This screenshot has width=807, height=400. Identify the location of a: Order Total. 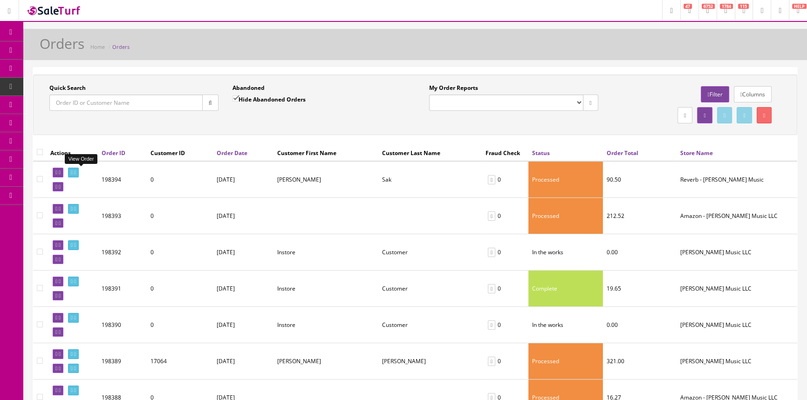
(622, 153).